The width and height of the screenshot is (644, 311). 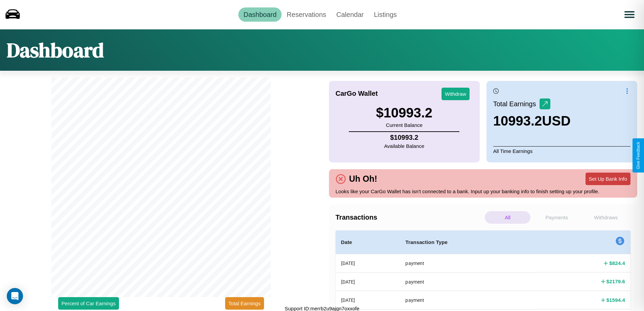 What do you see at coordinates (363, 179) in the screenshot?
I see `h4: Uh Oh!` at bounding box center [363, 179].